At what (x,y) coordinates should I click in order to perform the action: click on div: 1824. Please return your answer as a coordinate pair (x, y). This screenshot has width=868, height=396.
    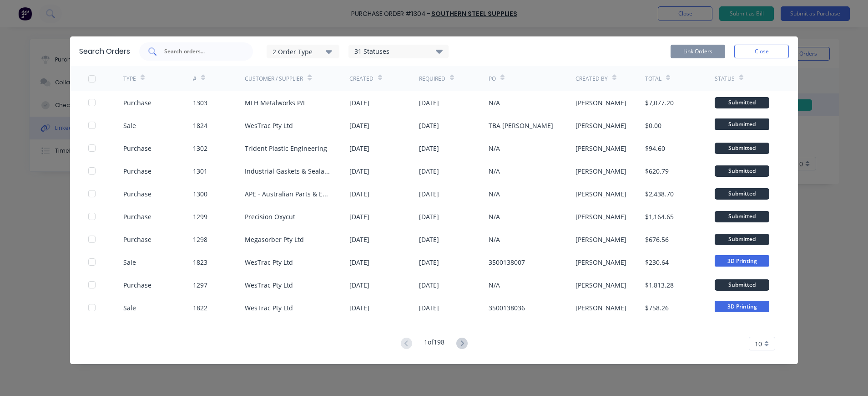
    Looking at the image, I should click on (200, 126).